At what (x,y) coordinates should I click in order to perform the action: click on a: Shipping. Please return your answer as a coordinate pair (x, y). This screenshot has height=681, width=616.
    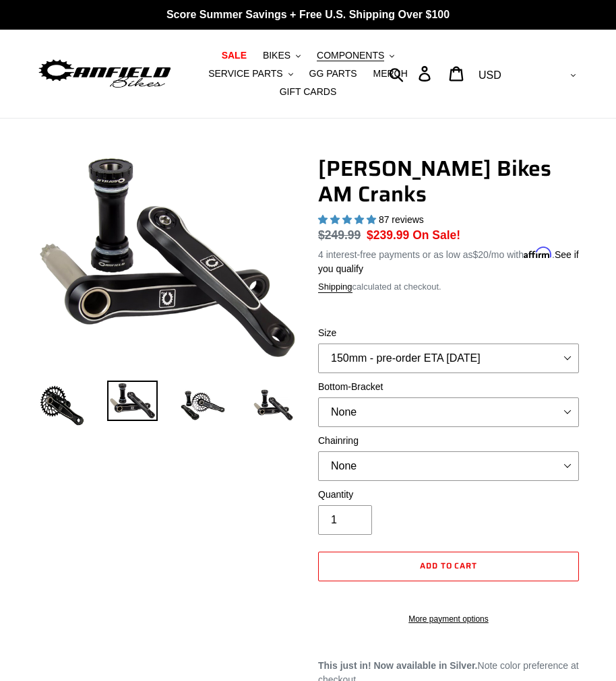
    Looking at the image, I should click on (335, 287).